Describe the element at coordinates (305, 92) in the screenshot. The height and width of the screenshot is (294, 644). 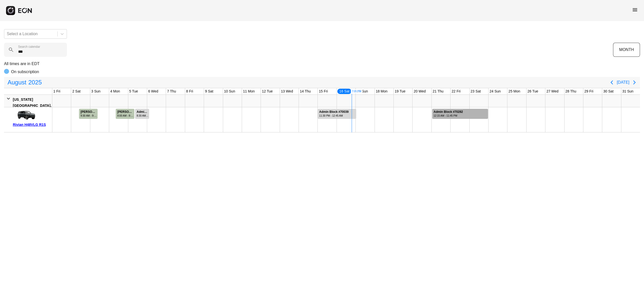
I see `div: 14 Thu` at that location.